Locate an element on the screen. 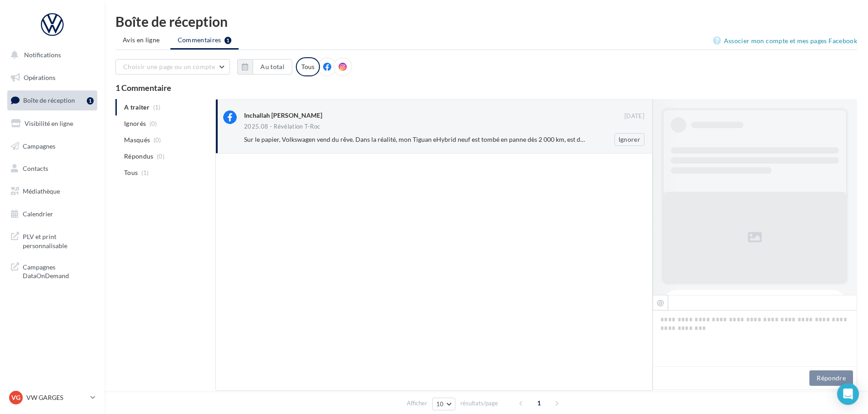  a: Contacts is located at coordinates (52, 169).